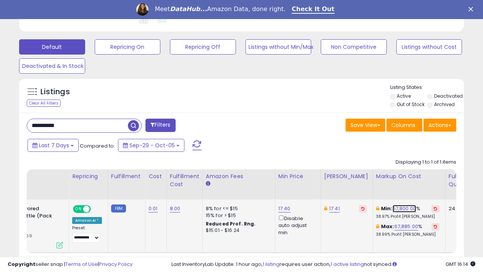 This screenshot has width=483, height=272. Describe the element at coordinates (175, 209) in the screenshot. I see `a: 8.00` at that location.